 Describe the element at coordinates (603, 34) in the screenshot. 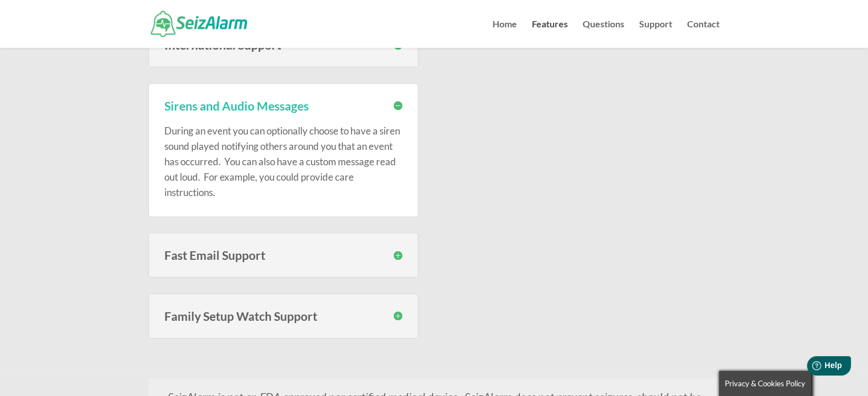

I see `a: Questions` at that location.